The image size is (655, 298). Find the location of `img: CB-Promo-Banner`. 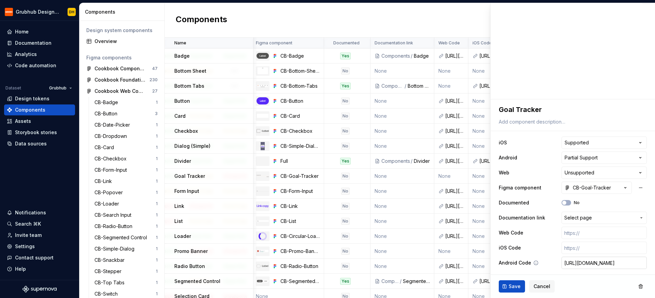

img: CB-Promo-Banner is located at coordinates (263, 251).